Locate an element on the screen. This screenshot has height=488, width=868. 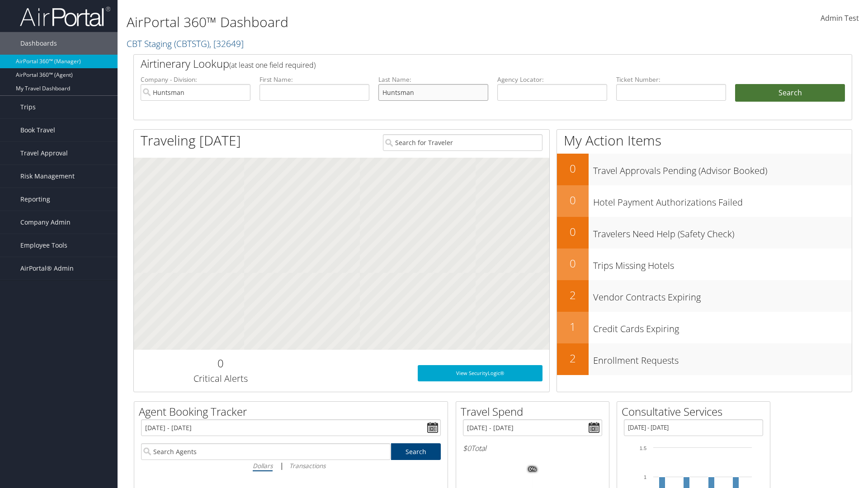
tspan: 1 is located at coordinates (645, 477).